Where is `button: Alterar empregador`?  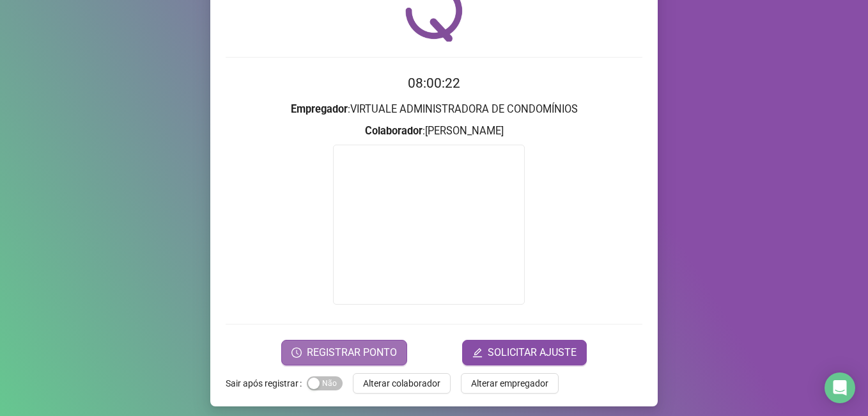
button: Alterar empregador is located at coordinates (510, 384).